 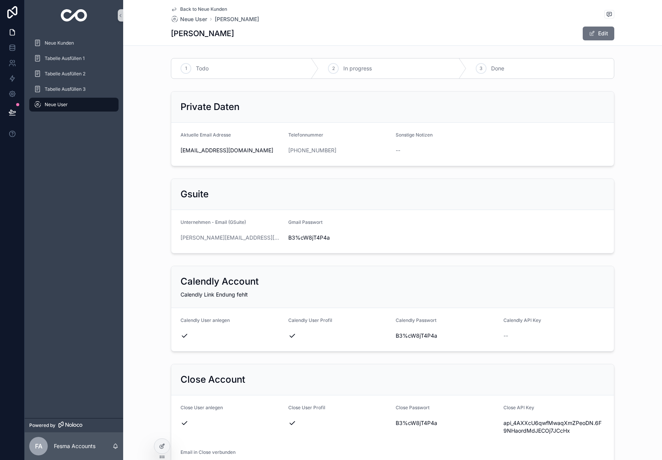 I want to click on span: 3, so click(x=481, y=68).